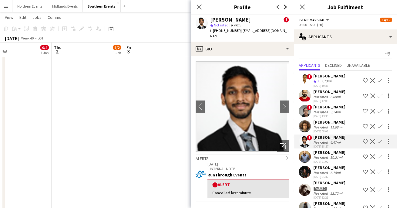 The image size is (397, 208). I want to click on span: Applicants, so click(309, 65).